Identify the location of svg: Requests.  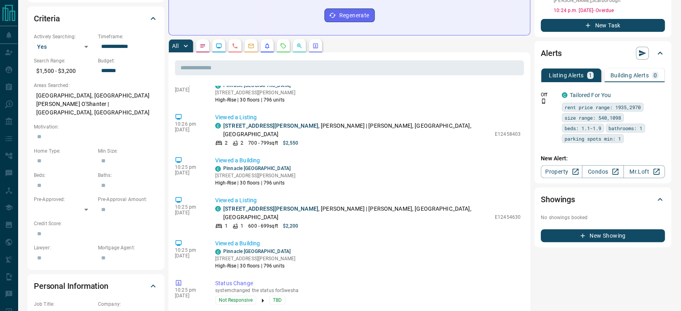
(283, 46).